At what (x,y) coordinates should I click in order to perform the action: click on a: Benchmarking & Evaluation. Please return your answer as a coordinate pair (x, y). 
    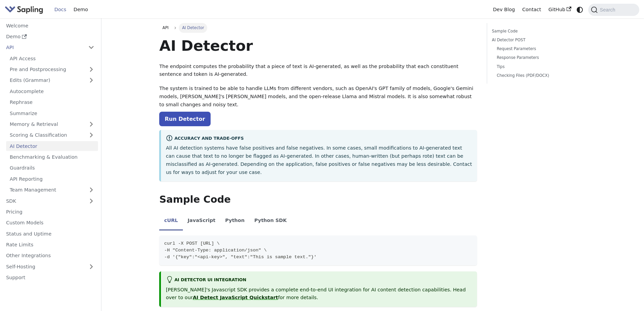
    Looking at the image, I should click on (52, 157).